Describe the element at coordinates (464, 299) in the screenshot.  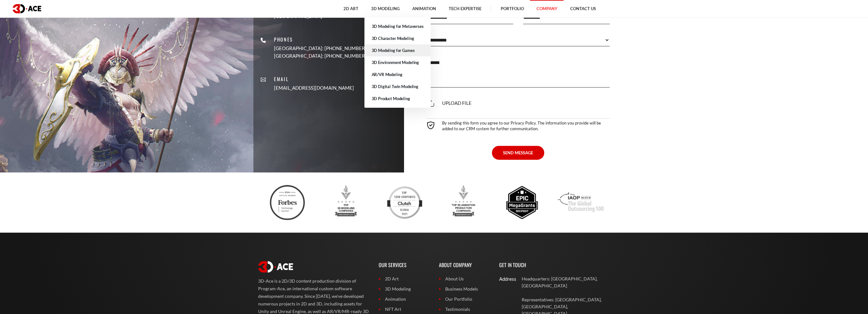
I see `a: Our Portfolio` at that location.